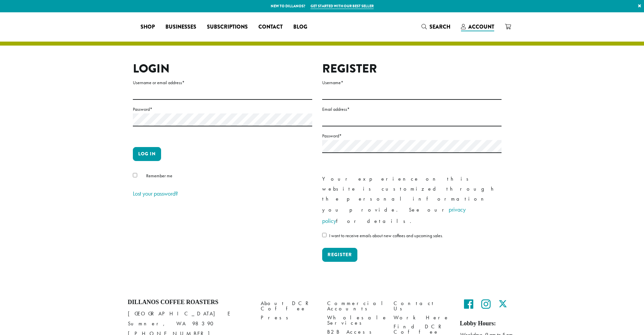  I want to click on label: Email address, so click(412, 109).